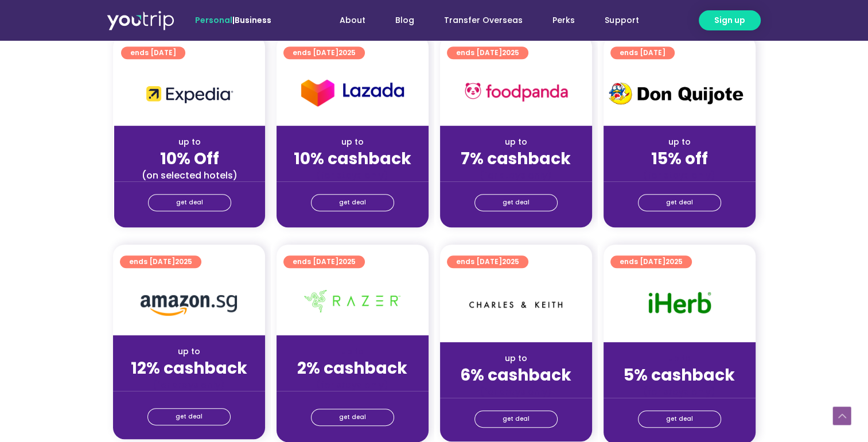  What do you see at coordinates (516, 159) in the screenshot?
I see `strong: 7% cashback` at bounding box center [516, 159].